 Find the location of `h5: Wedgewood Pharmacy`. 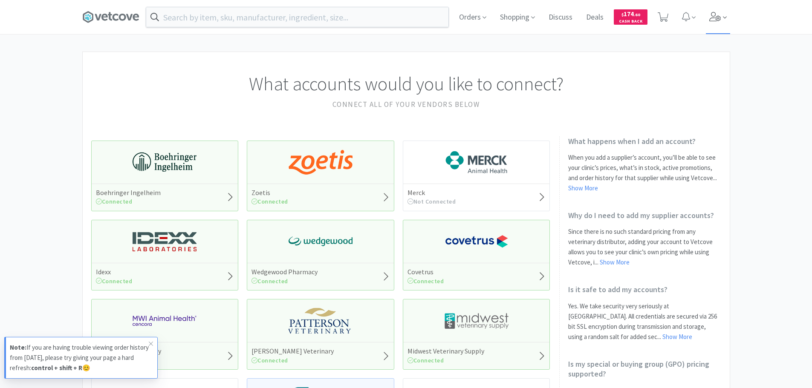

h5: Wedgewood Pharmacy is located at coordinates (284, 272).